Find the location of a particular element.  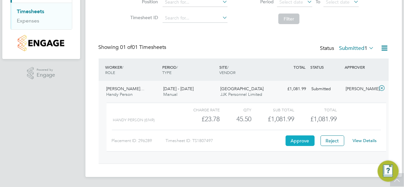

img: countryside-properties-logo-retina.png is located at coordinates (41, 43).